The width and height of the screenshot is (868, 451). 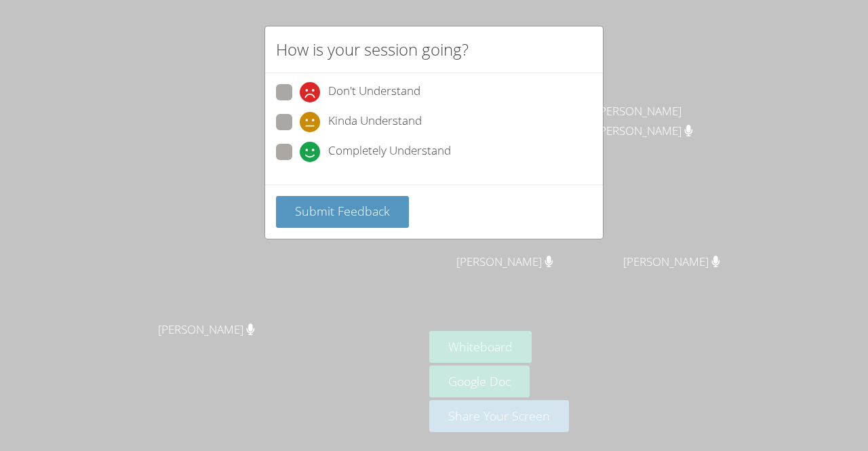 What do you see at coordinates (374, 92) in the screenshot?
I see `span: Don't Understand` at bounding box center [374, 92].